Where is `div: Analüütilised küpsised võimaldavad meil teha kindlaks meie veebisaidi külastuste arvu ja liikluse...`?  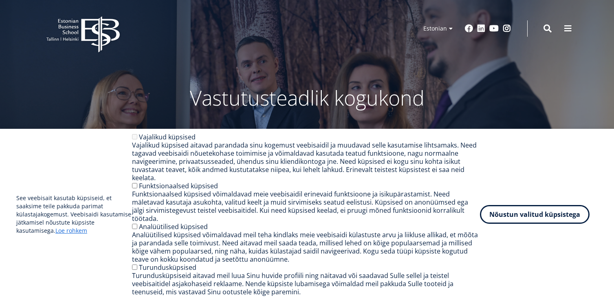
div: Analüütilised küpsised võimaldavad meil teha kindlaks meie veebisaidi külastuste arvu ja liikluse... is located at coordinates (306, 247).